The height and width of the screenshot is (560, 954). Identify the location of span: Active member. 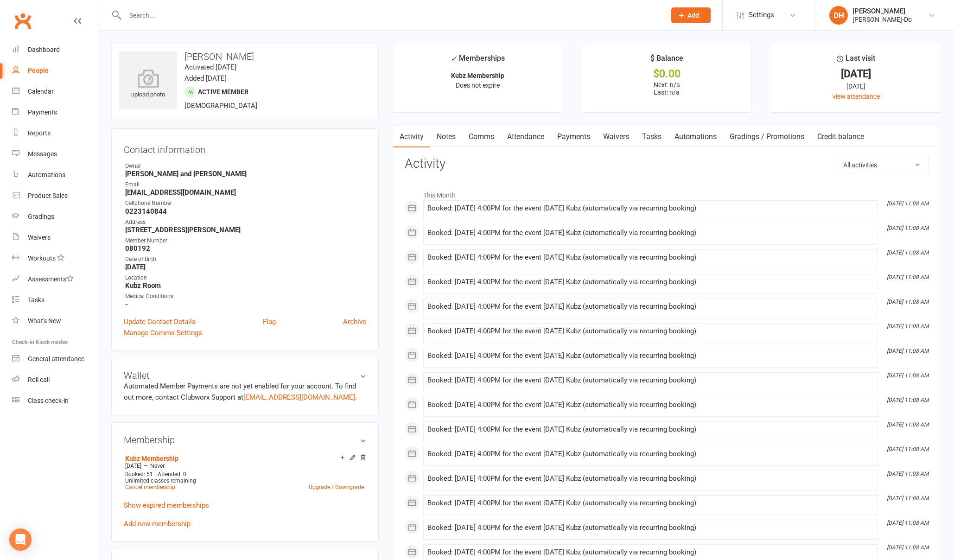
(223, 92).